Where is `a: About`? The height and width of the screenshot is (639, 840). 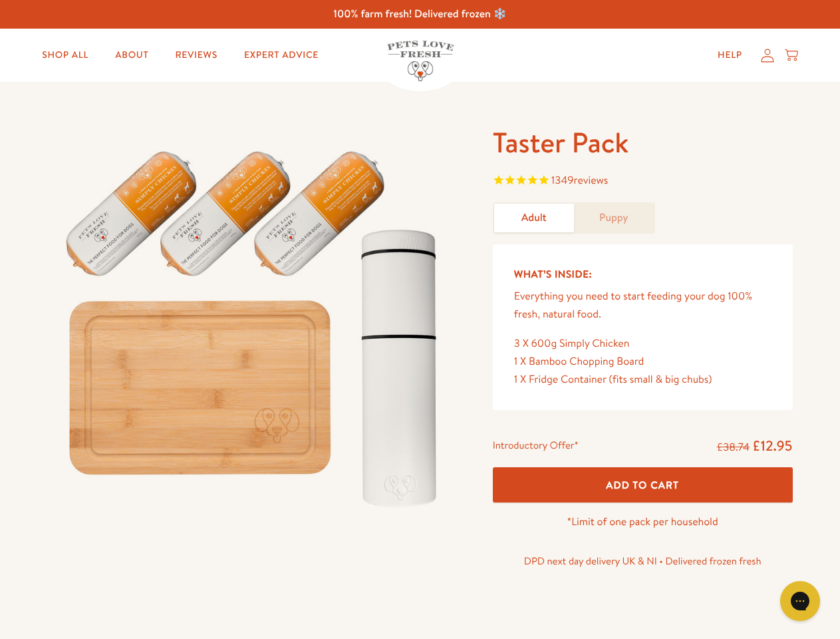
a: About is located at coordinates (132, 55).